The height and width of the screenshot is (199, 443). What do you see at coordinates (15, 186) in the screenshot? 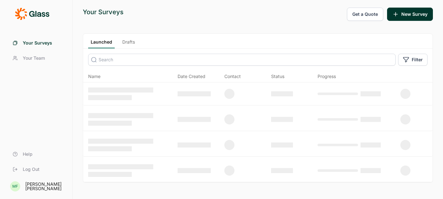
I see `div: MF` at bounding box center [15, 186].